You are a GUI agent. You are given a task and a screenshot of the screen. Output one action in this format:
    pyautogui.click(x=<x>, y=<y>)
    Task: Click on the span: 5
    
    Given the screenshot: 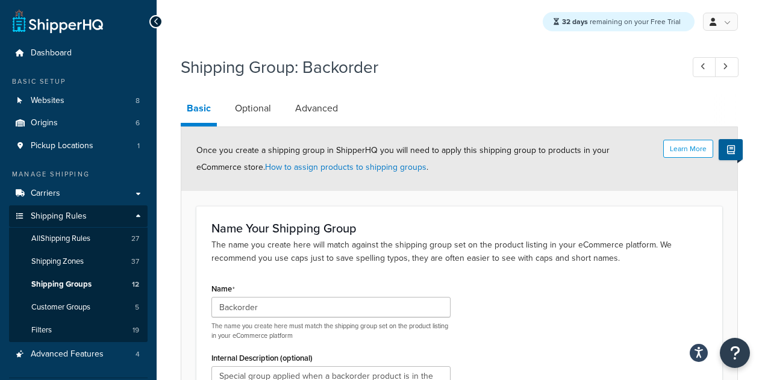 What is the action you would take?
    pyautogui.click(x=137, y=307)
    